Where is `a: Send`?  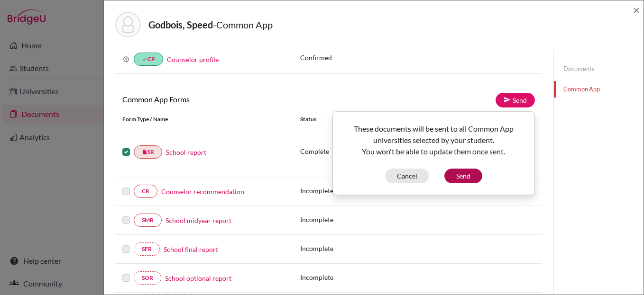
a: Send is located at coordinates (515, 100).